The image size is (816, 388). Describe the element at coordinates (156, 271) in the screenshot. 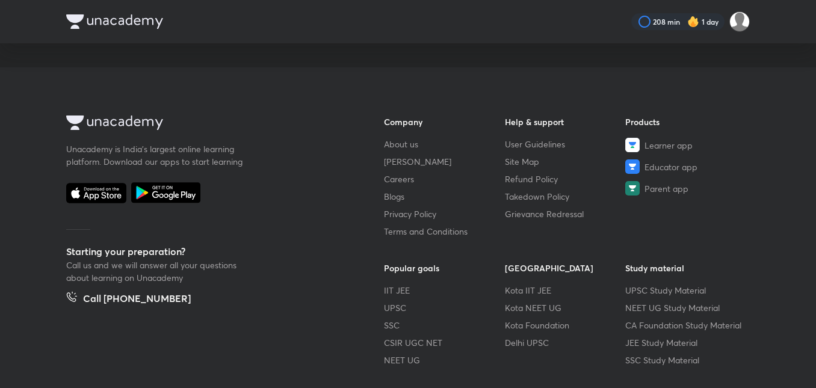

I see `p: Call us and we will answer all your questions about learning on Unacademy` at that location.